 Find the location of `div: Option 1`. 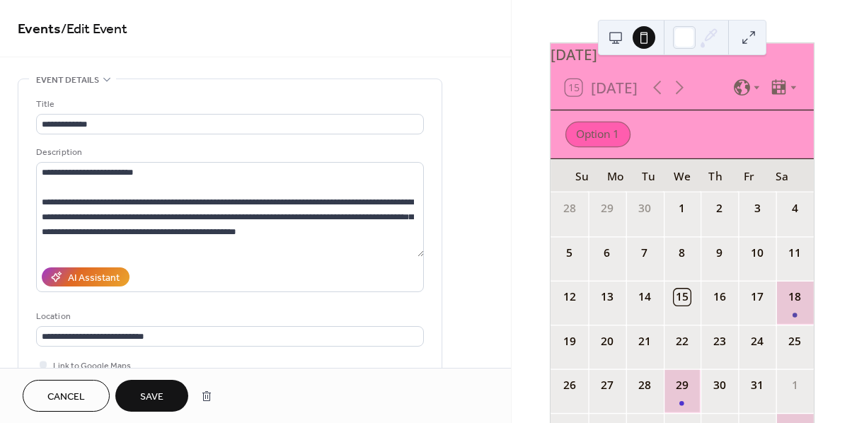

div: Option 1 is located at coordinates (598, 134).